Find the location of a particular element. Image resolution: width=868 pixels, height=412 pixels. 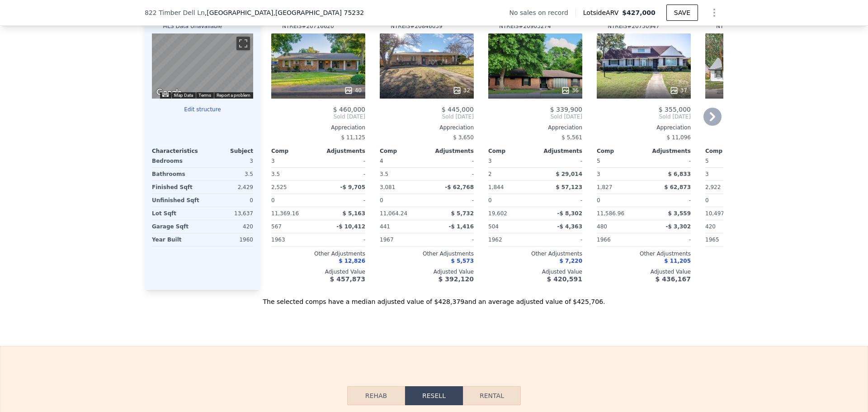

span: 480 is located at coordinates (602, 226).